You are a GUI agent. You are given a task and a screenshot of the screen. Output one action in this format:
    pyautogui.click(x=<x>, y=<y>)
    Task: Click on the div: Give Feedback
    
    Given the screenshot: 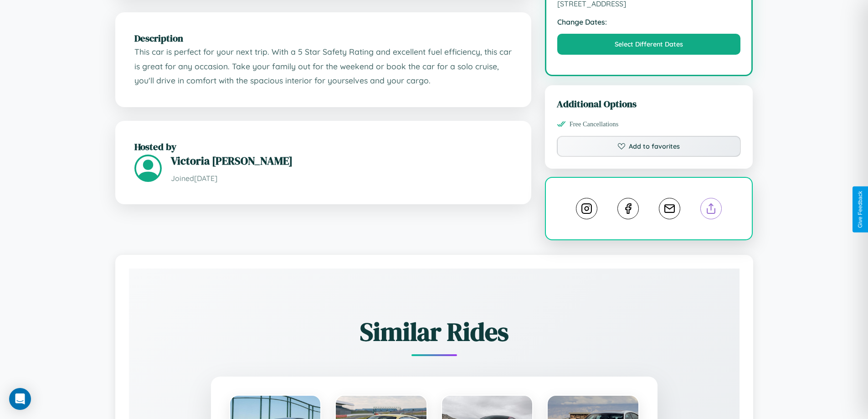 What is the action you would take?
    pyautogui.click(x=861, y=210)
    